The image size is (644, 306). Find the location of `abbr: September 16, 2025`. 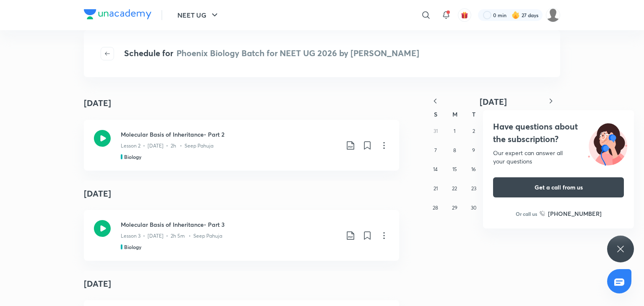

abbr: September 16, 2025 is located at coordinates (473, 169).